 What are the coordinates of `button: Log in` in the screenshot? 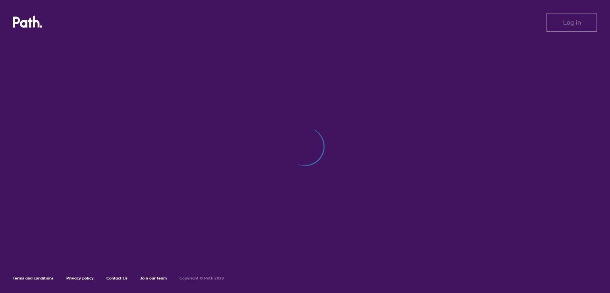 It's located at (572, 22).